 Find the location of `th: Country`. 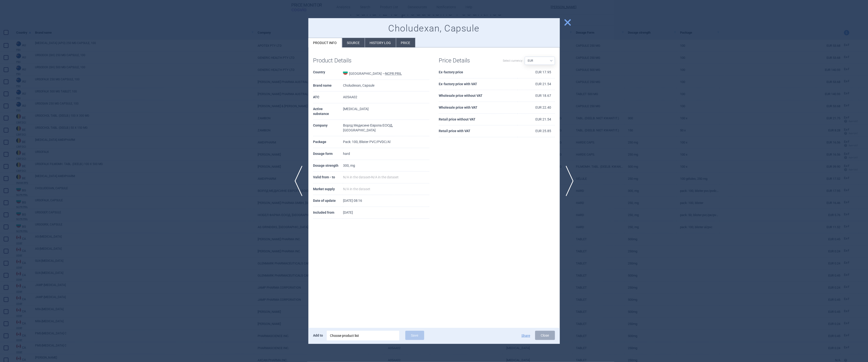

th: Country is located at coordinates (328, 73).